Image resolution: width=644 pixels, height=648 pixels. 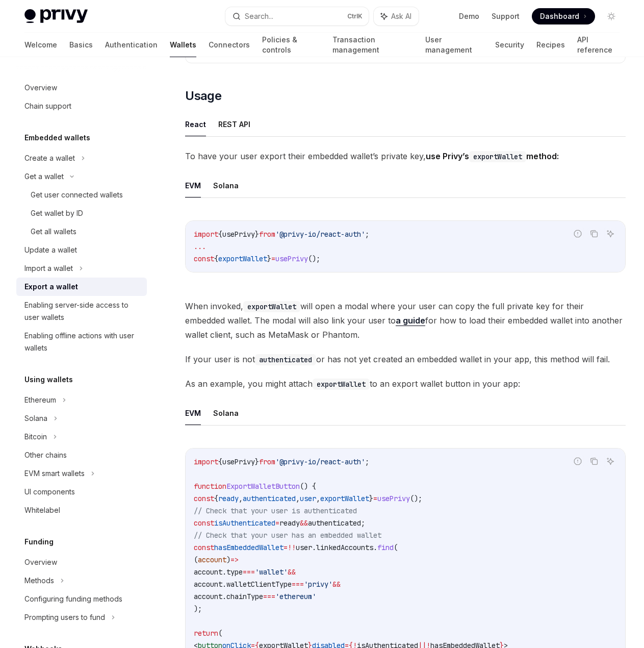 I want to click on span: If your user is not or has not yet created an embedded wallet in your app, this method will fail., so click(x=405, y=359).